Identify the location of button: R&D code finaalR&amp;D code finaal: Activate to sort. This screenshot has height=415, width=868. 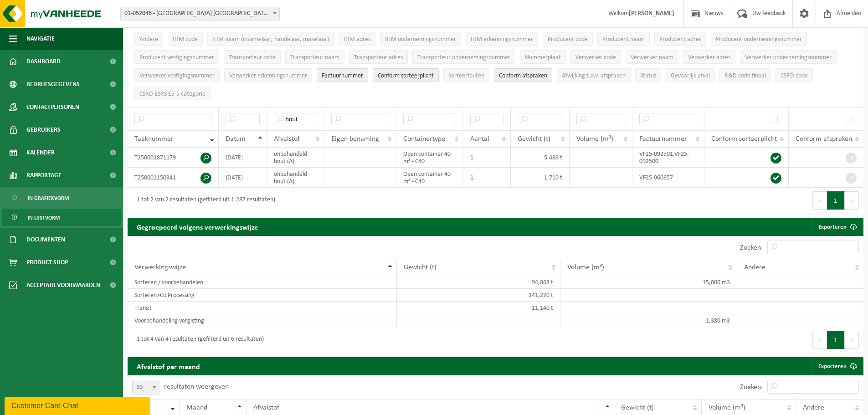
(744, 75).